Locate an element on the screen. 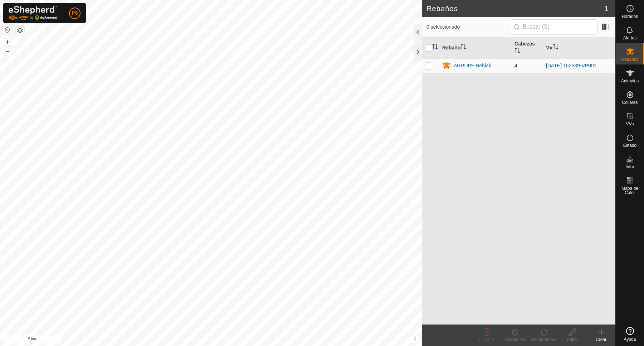 The height and width of the screenshot is (346, 644). a: Ayuda is located at coordinates (629, 334).